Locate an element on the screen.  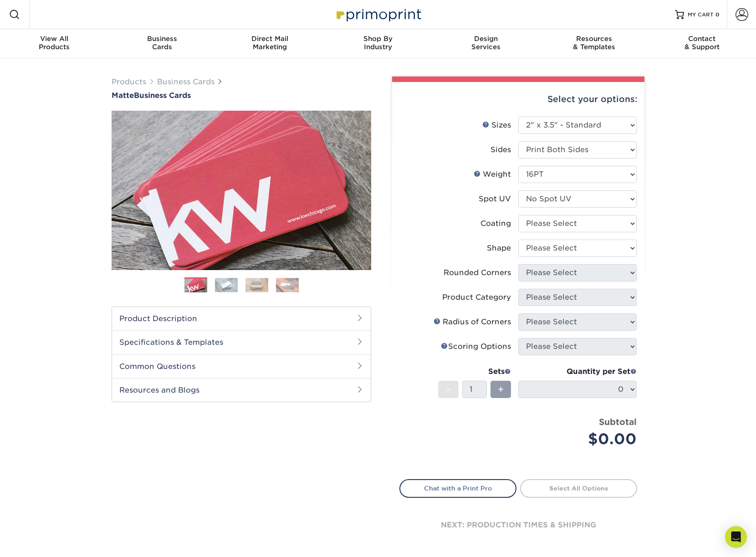
a: Products is located at coordinates (129, 82).